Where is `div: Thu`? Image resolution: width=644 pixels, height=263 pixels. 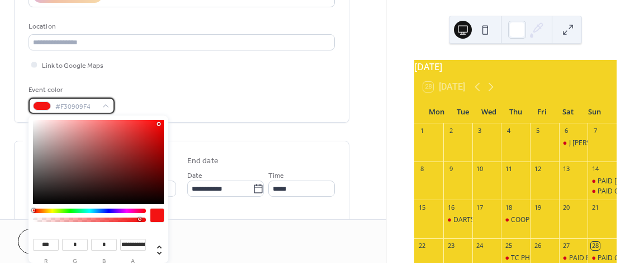
div: Thu is located at coordinates (515, 112).